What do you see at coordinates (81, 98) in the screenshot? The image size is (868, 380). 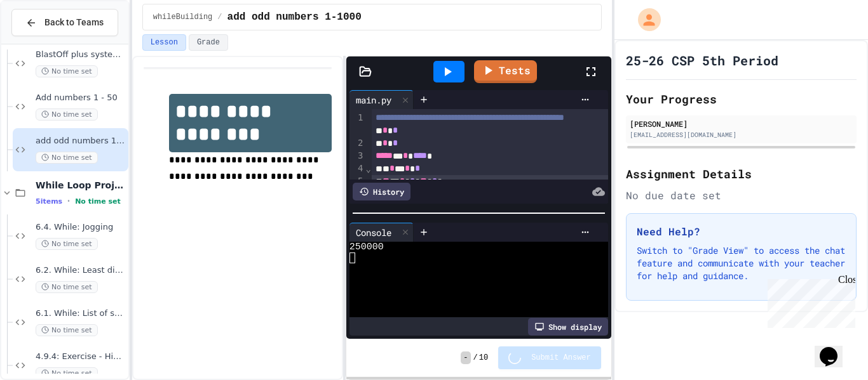 I see `span: Add numbers 1 - 50` at bounding box center [81, 98].